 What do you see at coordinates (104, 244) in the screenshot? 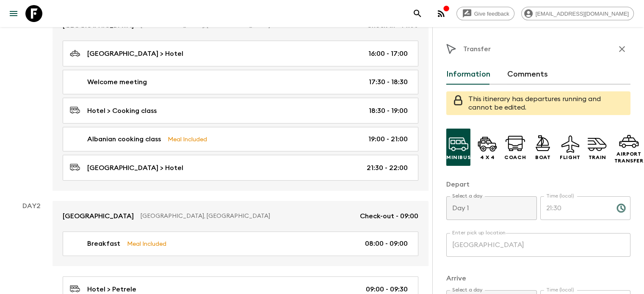
I see `p: Breakfast` at bounding box center [104, 244].